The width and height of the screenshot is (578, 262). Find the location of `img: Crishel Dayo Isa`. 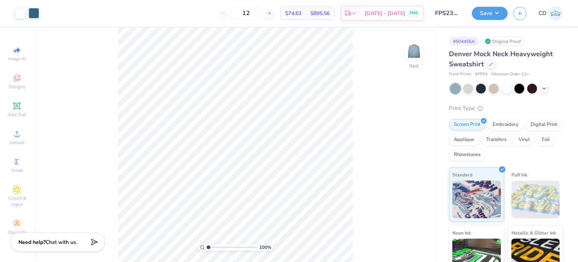

img: Crishel Dayo Isa is located at coordinates (556, 13).